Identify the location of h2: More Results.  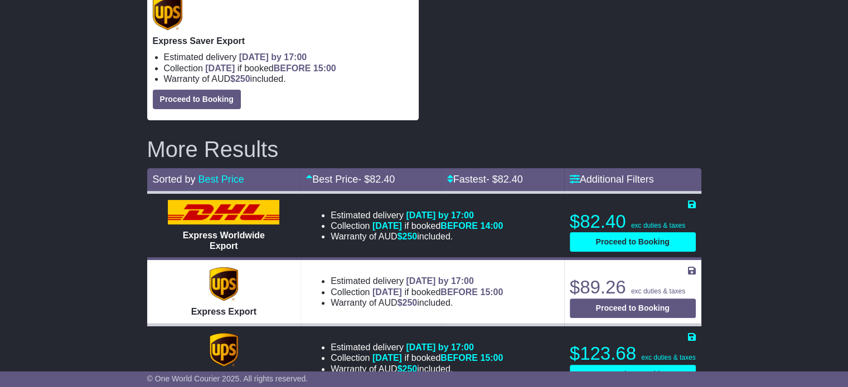
(424, 149).